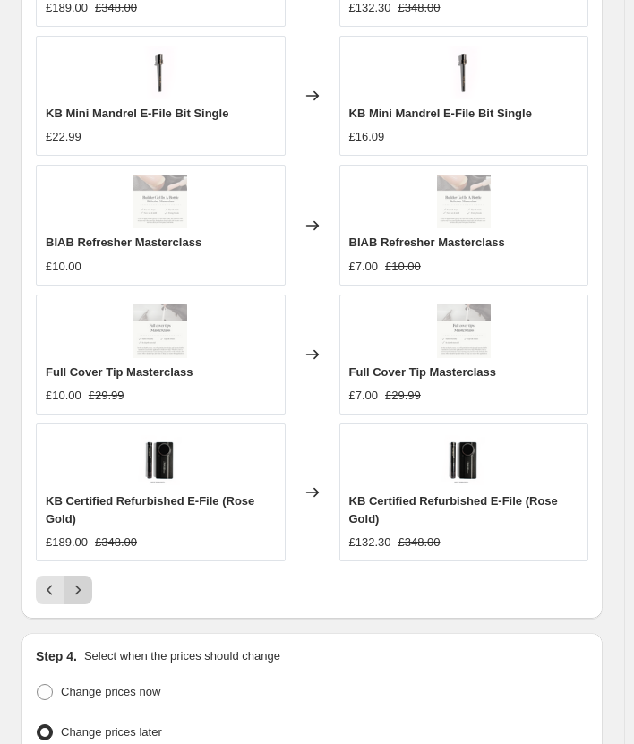  Describe the element at coordinates (367, 137) in the screenshot. I see `div: £16.09` at that location.